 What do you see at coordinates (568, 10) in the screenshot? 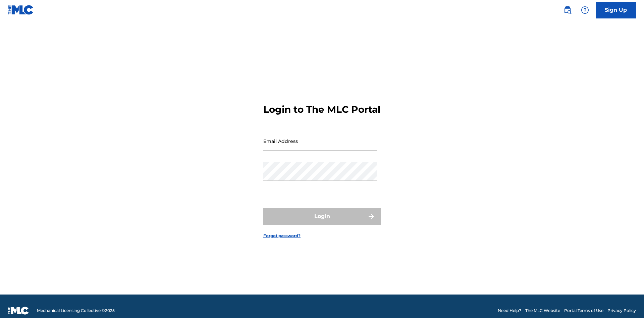
I see `img: search` at bounding box center [568, 10].